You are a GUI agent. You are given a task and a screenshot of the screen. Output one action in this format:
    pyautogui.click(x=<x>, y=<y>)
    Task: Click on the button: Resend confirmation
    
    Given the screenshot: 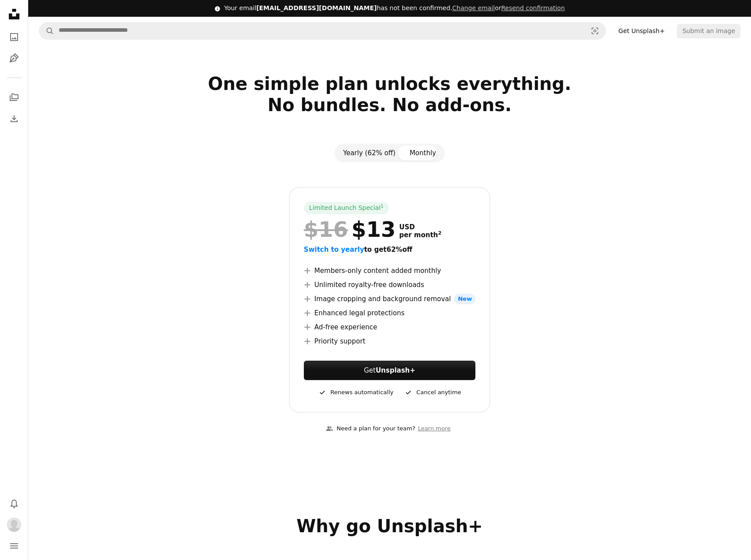 What is the action you would take?
    pyautogui.click(x=532, y=8)
    